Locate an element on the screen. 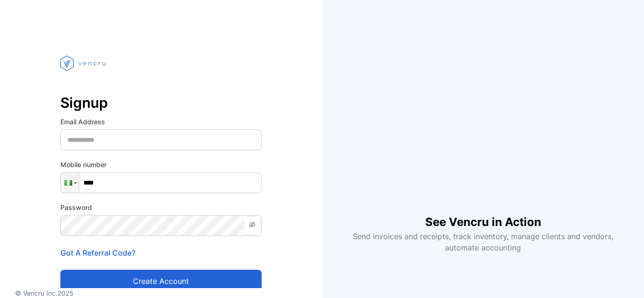  label: Password is located at coordinates (161, 207).